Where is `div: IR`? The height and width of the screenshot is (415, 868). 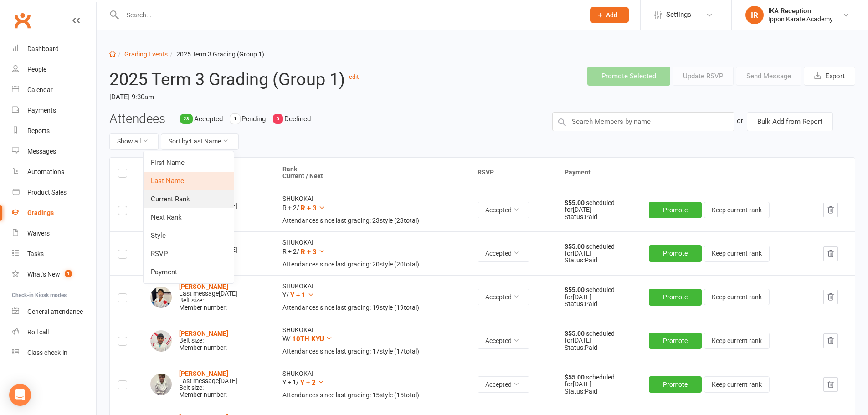
div: IR is located at coordinates (754, 15).